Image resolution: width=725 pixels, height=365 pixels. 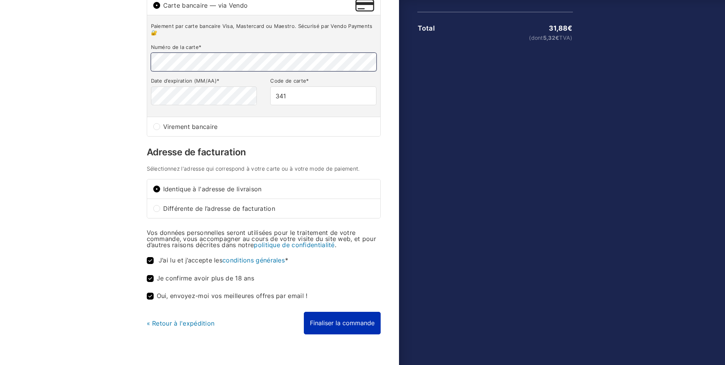 I want to click on bdi: 31,88, so click(x=561, y=28).